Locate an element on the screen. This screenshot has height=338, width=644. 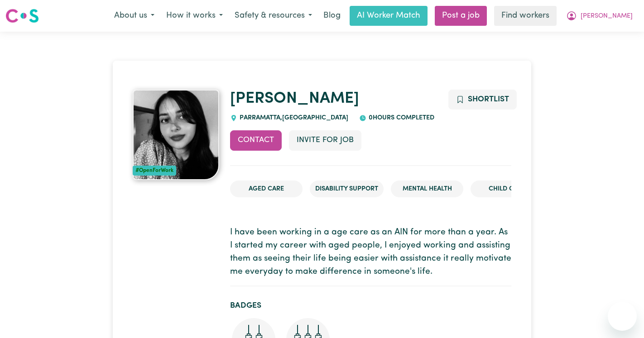
button: Add to shortlist is located at coordinates (482, 100).